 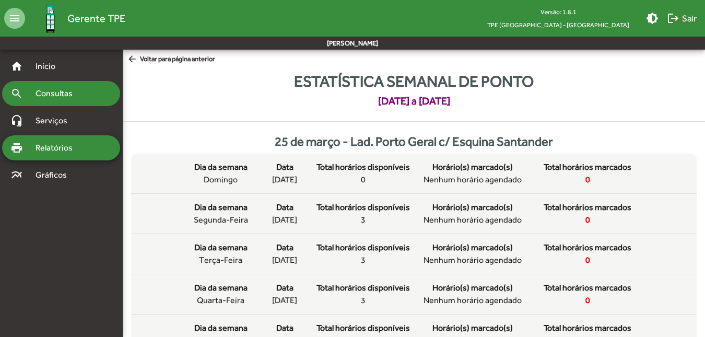 What do you see at coordinates (50, 18) in the screenshot?
I see `img: Logo` at bounding box center [50, 18].